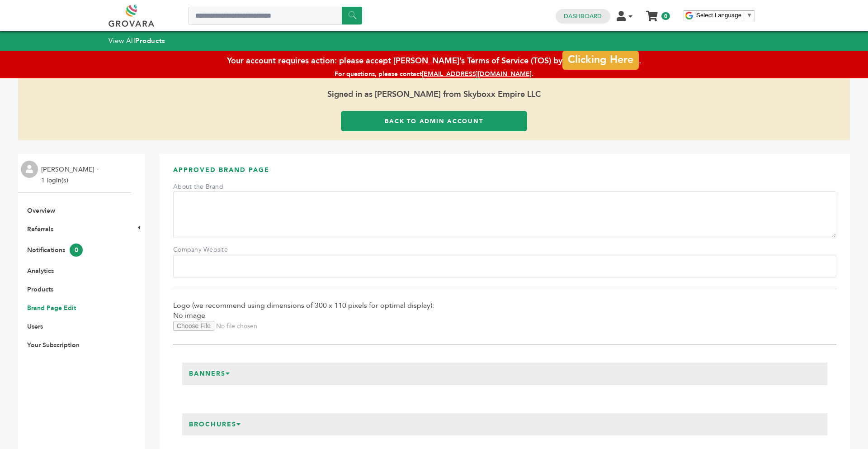 The height and width of the screenshot is (449, 868). I want to click on h3: APPROVED BRAND PAGE, so click(505, 173).